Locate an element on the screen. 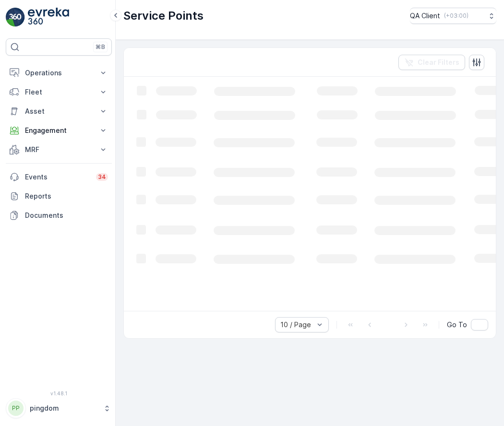 This screenshot has height=426, width=504. button: MRF is located at coordinates (58, 149).